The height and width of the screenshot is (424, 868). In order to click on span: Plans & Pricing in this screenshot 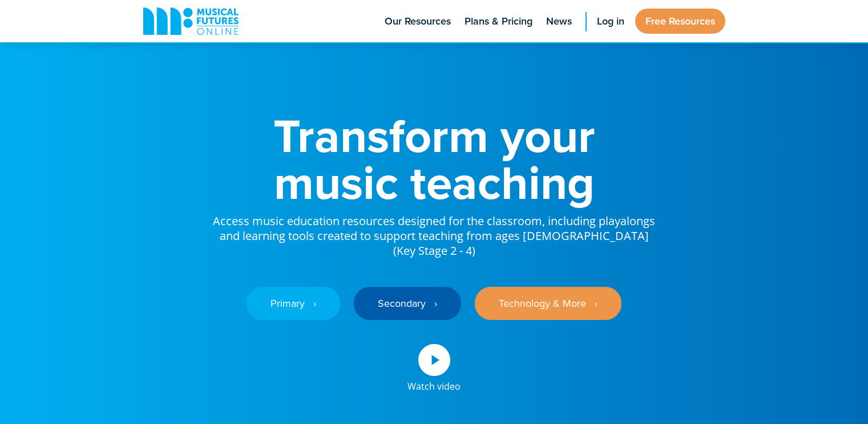, I will do `click(499, 21)`.